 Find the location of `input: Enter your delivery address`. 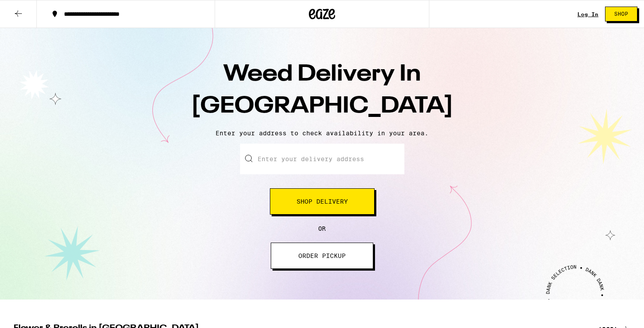

input: Enter your delivery address is located at coordinates (322, 159).